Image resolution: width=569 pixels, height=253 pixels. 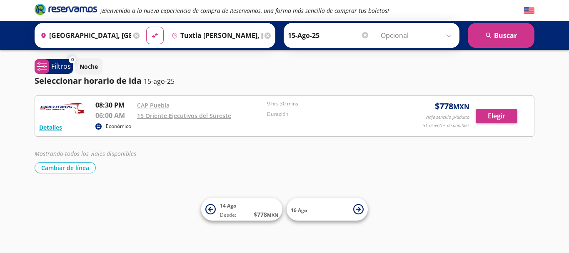 I want to click on p: Duración, so click(x=330, y=114).